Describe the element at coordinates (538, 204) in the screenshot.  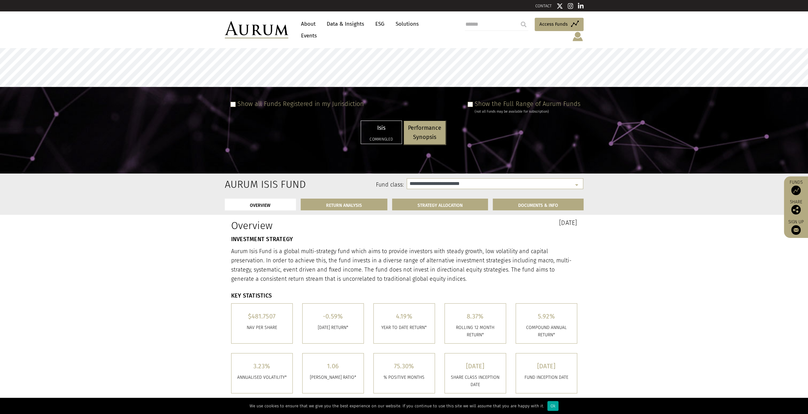
I see `a: DOCUMENTS & INFO` at that location.